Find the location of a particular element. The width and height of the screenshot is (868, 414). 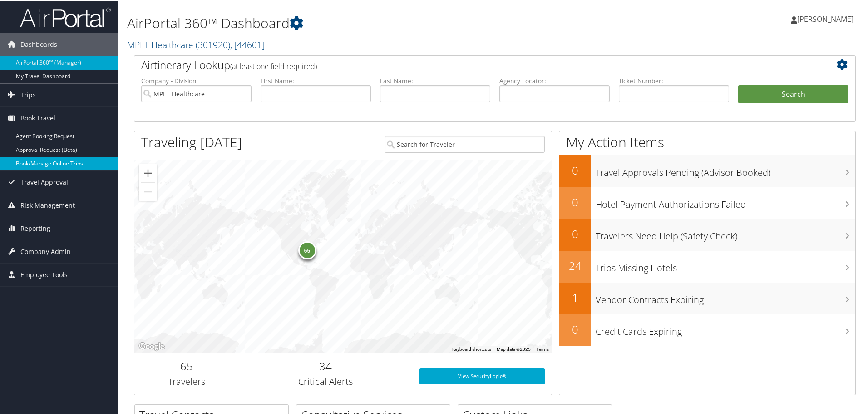

h2: 24 is located at coordinates (575, 265).